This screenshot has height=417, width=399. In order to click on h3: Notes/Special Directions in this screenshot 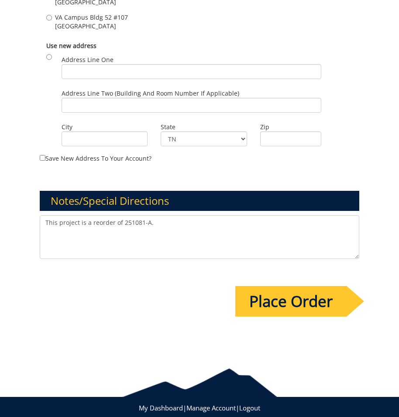, I will do `click(199, 201)`.